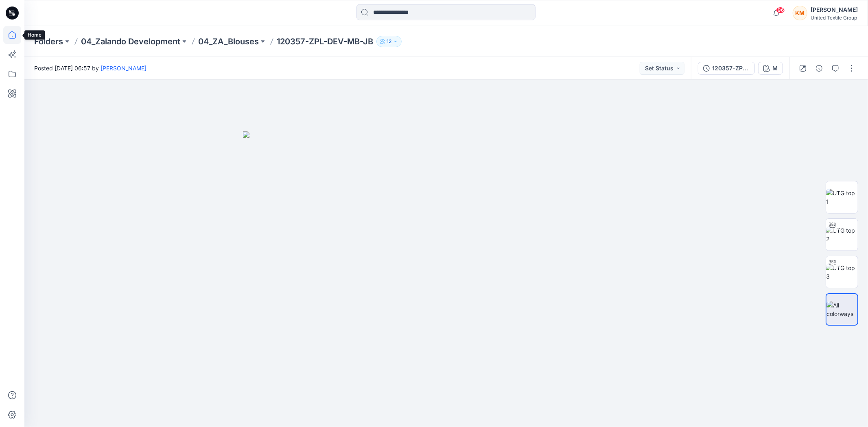  What do you see at coordinates (835, 18) in the screenshot?
I see `div: United Textile Group` at bounding box center [835, 18].